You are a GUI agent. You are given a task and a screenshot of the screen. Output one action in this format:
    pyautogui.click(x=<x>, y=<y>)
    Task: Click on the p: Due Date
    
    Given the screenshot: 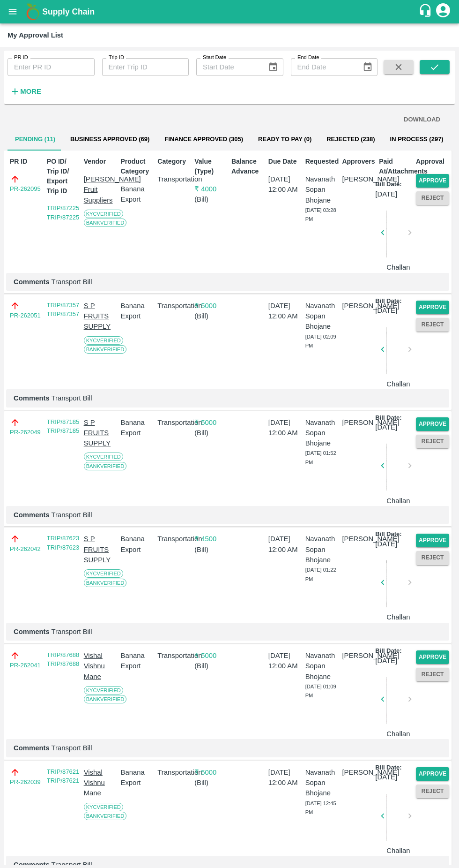 What is the action you would take?
    pyautogui.click(x=285, y=161)
    